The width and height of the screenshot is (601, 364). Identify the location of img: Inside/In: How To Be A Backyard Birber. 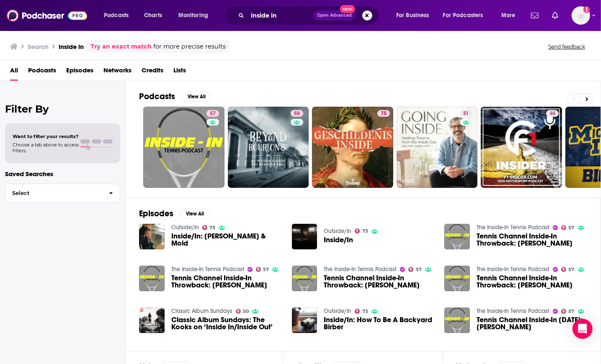
(304, 320).